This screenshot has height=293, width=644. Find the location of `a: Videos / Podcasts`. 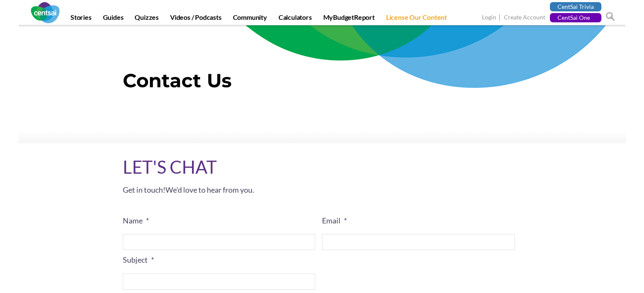

a: Videos / Podcasts is located at coordinates (196, 19).